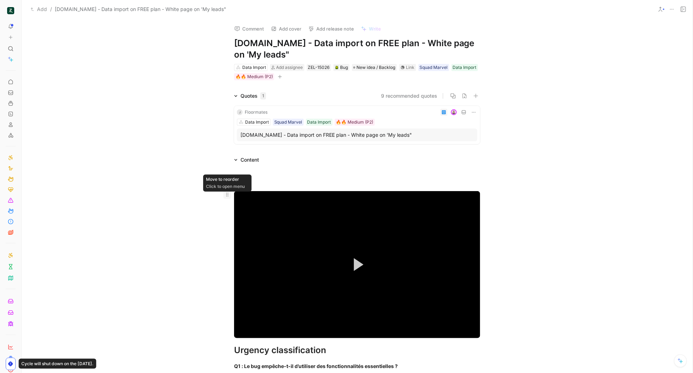 The width and height of the screenshot is (693, 373). Describe the element at coordinates (253, 96) in the screenshot. I see `div: Quotes` at that location.